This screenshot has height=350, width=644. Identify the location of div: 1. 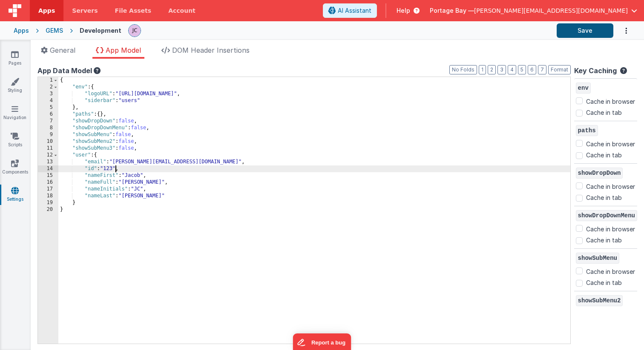
(48, 80).